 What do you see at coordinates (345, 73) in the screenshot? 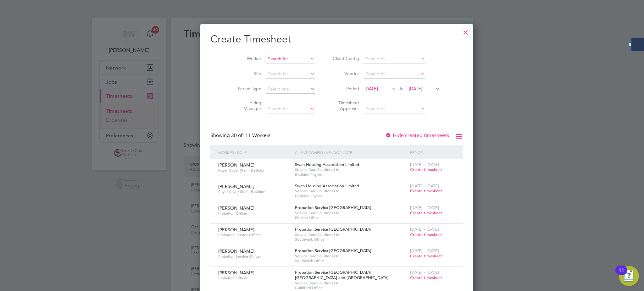
I see `label: Vendor` at bounding box center [345, 73].